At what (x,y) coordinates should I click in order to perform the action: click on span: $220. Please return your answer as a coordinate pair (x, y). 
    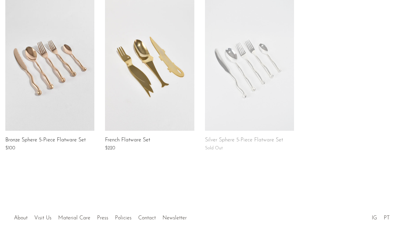
    Looking at the image, I should click on (110, 148).